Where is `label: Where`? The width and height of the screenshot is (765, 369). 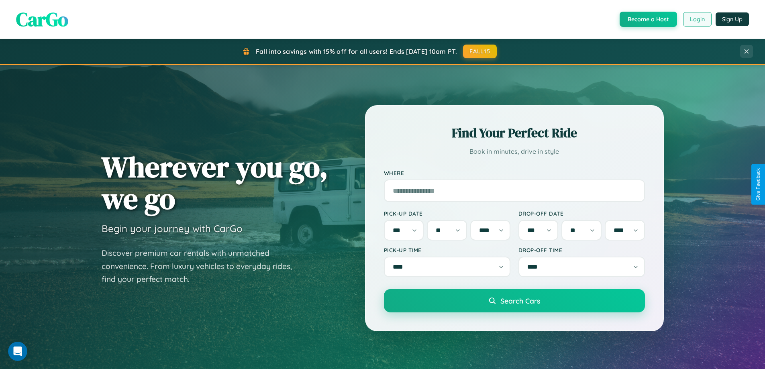
label: Where is located at coordinates (514, 173).